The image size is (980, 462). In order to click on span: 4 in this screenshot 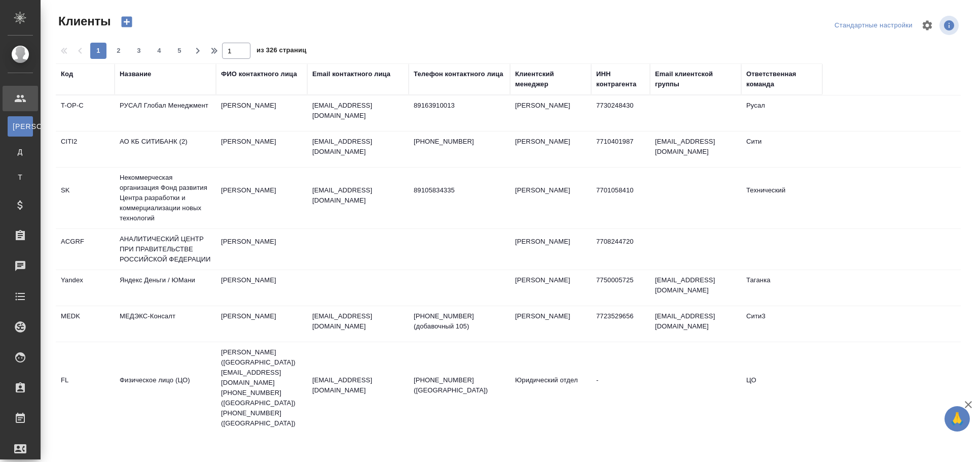, I will do `click(159, 51)`.